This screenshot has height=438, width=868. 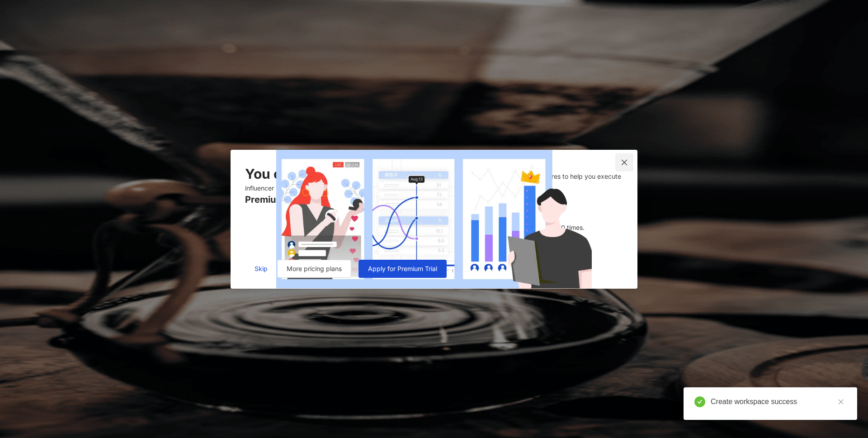 I want to click on span: close, so click(x=841, y=402).